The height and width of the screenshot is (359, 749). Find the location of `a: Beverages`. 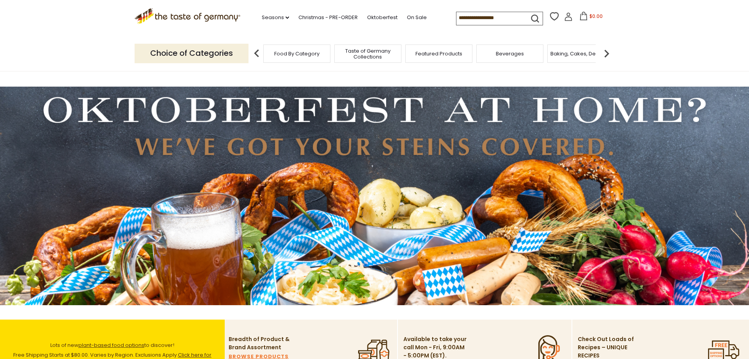

a: Beverages is located at coordinates (510, 53).